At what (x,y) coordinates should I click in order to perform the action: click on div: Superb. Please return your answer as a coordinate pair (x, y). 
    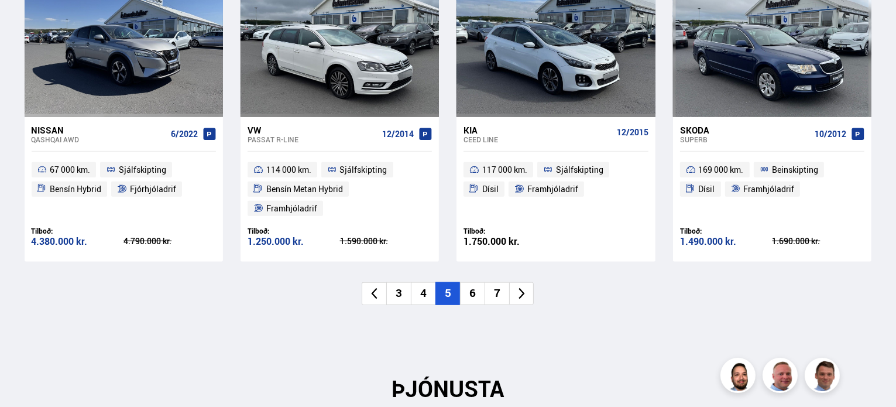
    Looking at the image, I should click on (745, 139).